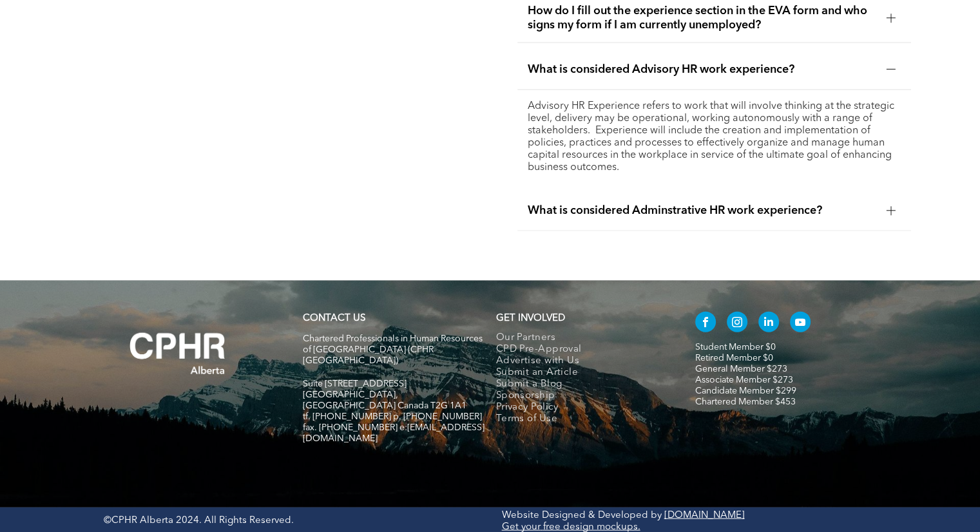  I want to click on a: Retired Member $0, so click(734, 358).